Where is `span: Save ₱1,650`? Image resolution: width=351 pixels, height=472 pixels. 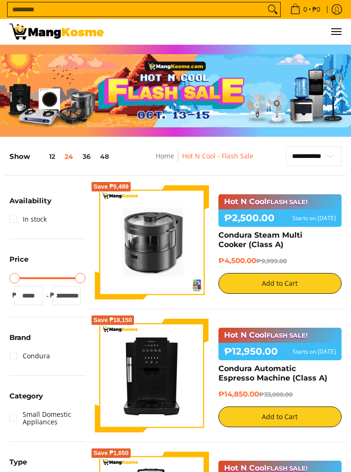 span: Save ₱1,650 is located at coordinates (111, 453).